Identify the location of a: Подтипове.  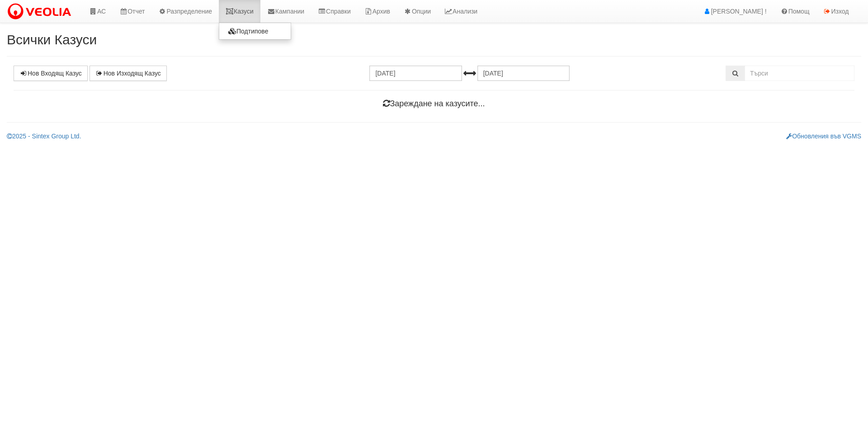
(255, 31).